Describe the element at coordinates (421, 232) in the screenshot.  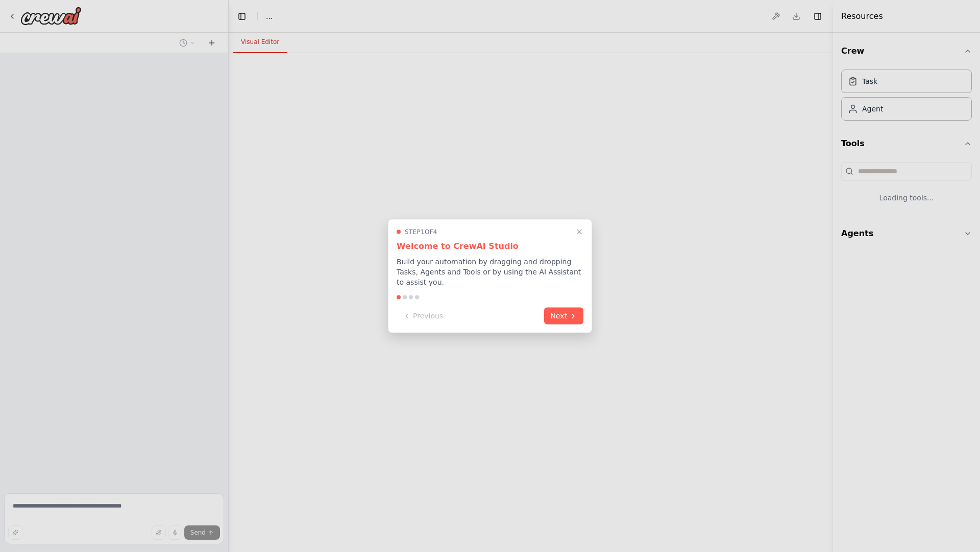
I see `span: Step 1 of 4` at that location.